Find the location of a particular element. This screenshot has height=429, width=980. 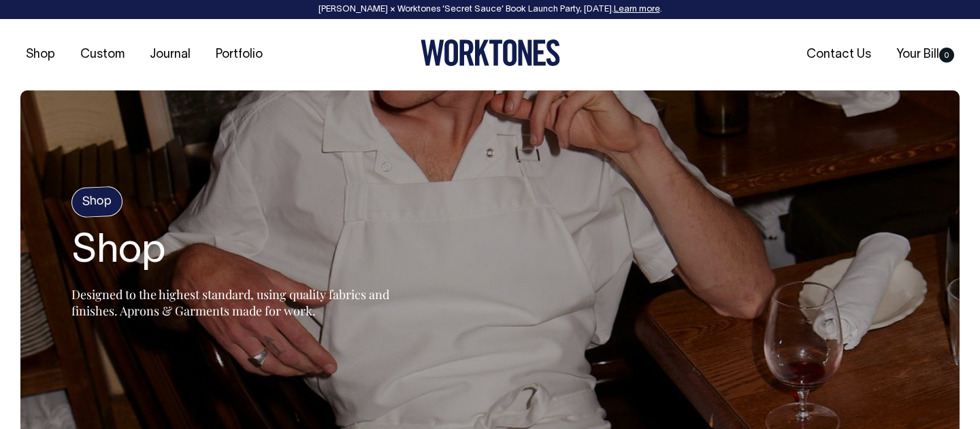

h4: Shop is located at coordinates (97, 202).